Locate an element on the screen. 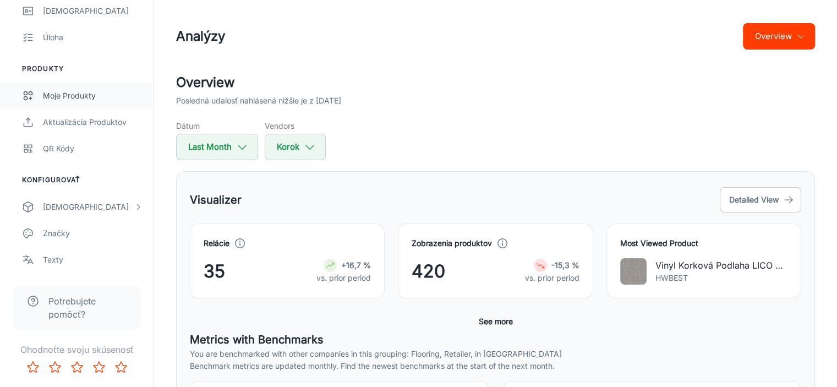 This screenshot has height=387, width=837. span: 420 is located at coordinates (428, 271).